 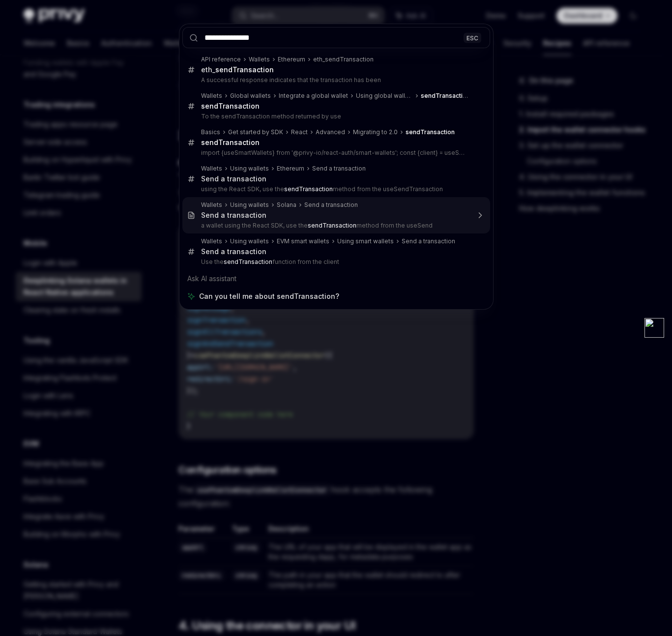 What do you see at coordinates (335, 80) in the screenshot?
I see `p: A successful response indicates that the transaction has been` at bounding box center [335, 80].